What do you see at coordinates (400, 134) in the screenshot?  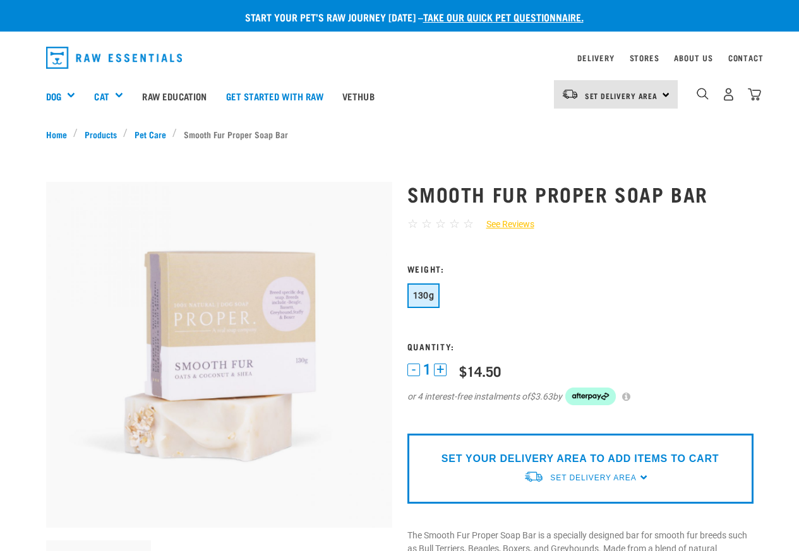 I see `nav: breadcrumbs` at bounding box center [400, 134].